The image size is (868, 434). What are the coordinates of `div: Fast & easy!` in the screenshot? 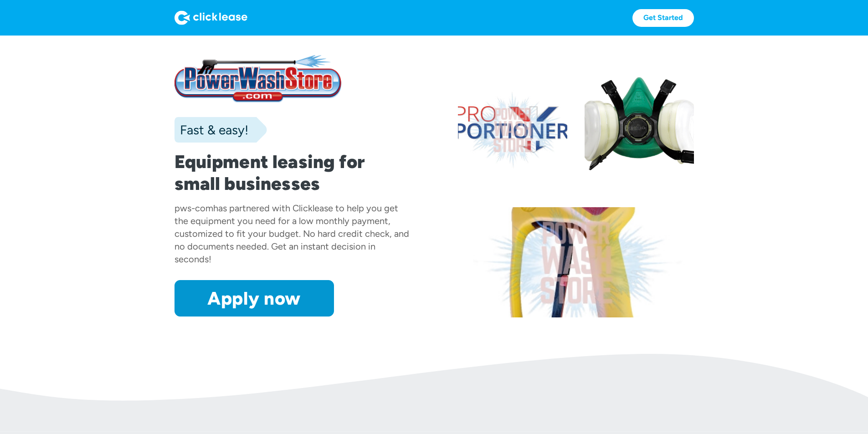 It's located at (211, 130).